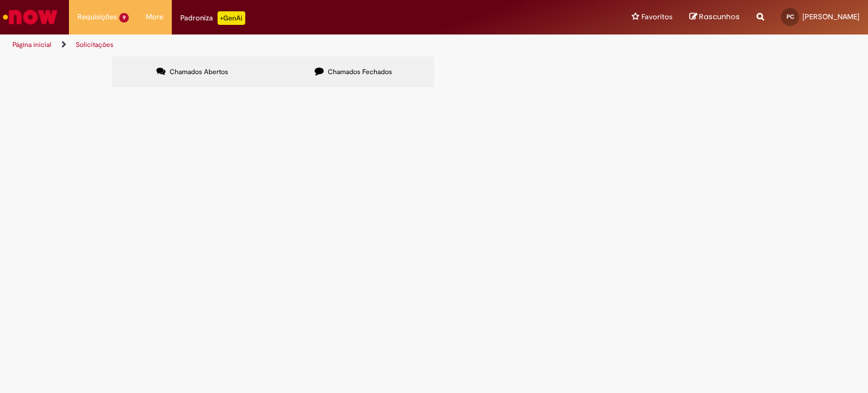 The image size is (868, 393). Describe the element at coordinates (199, 72) in the screenshot. I see `span: Chamados Abertos` at that location.